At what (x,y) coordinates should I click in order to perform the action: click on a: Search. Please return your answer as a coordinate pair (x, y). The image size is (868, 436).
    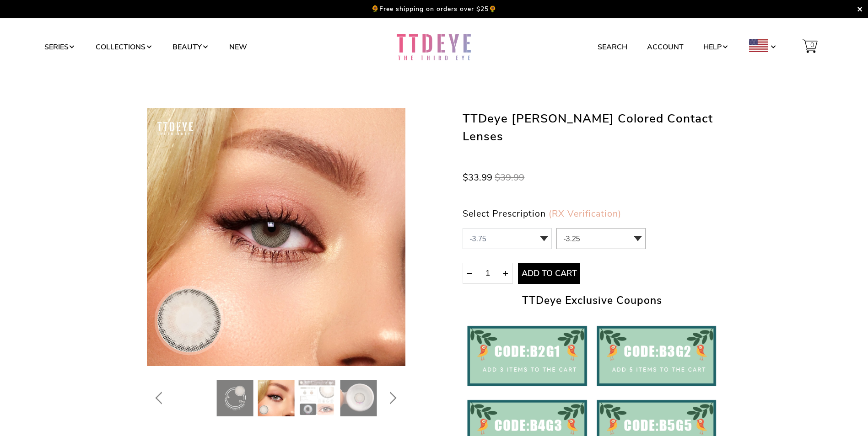
    Looking at the image, I should click on (612, 47).